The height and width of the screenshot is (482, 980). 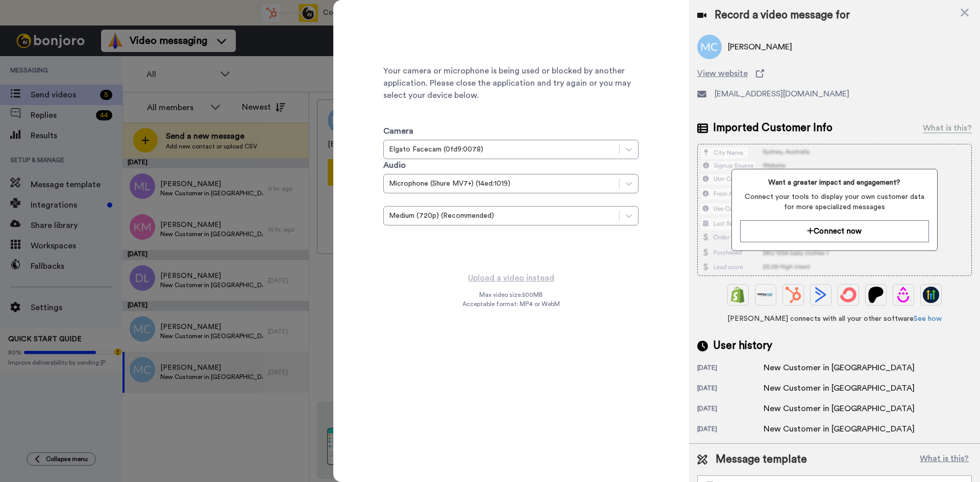 I want to click on span: Max video size: 500 MB, so click(x=511, y=295).